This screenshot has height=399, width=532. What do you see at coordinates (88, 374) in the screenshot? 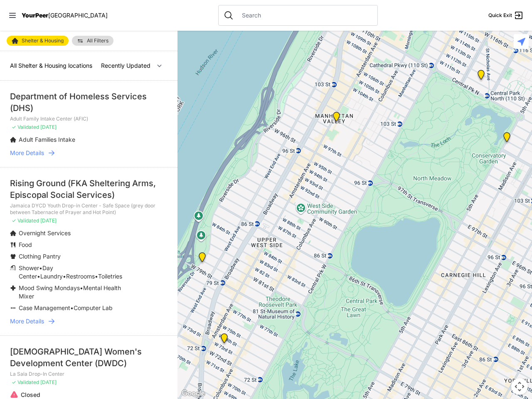
I see `p: La Sala Drop-In Center` at bounding box center [88, 374].